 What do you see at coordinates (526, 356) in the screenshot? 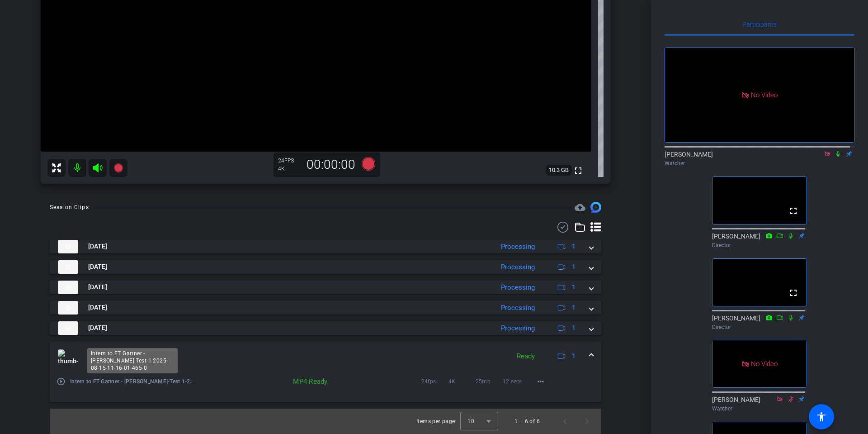
I see `div: Ready` at bounding box center [526, 356].